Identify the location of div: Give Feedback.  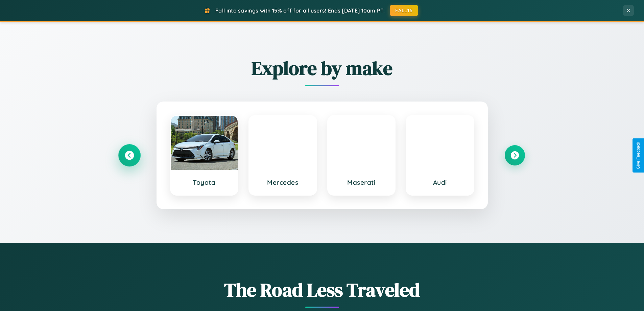
(638, 156).